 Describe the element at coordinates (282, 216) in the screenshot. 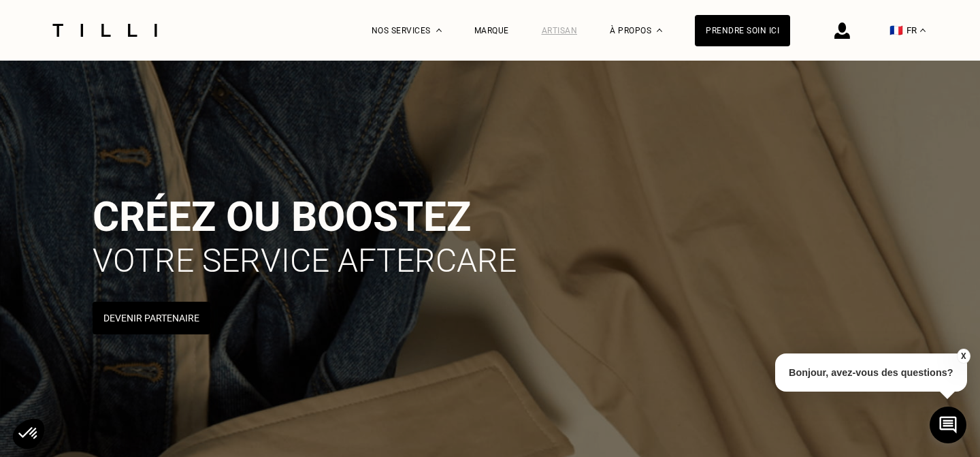

I see `span: Créez ou boostez` at that location.